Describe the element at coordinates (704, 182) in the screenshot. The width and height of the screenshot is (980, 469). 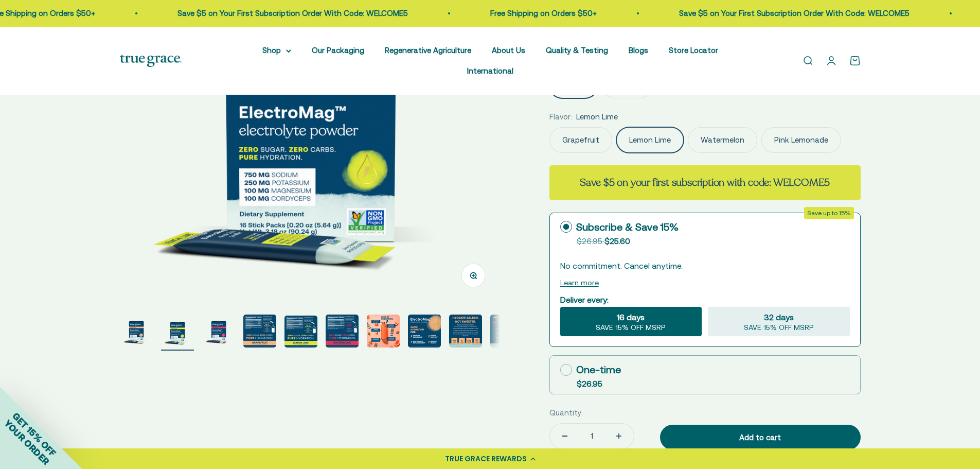
I see `strong: Save $5 on your first subscription with code: WELCOME5` at that location.